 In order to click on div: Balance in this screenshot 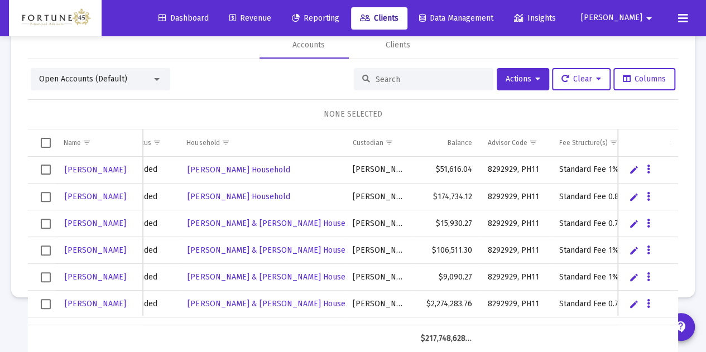, I will do `click(460, 143)`.